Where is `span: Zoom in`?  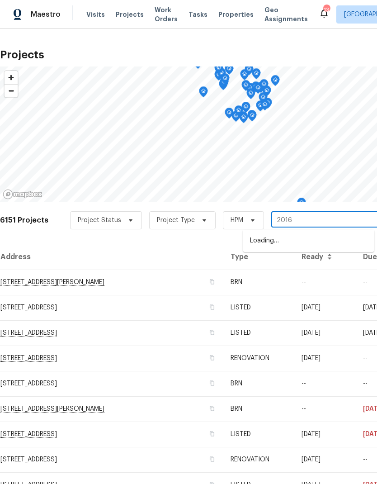 span: Zoom in is located at coordinates (11, 77).